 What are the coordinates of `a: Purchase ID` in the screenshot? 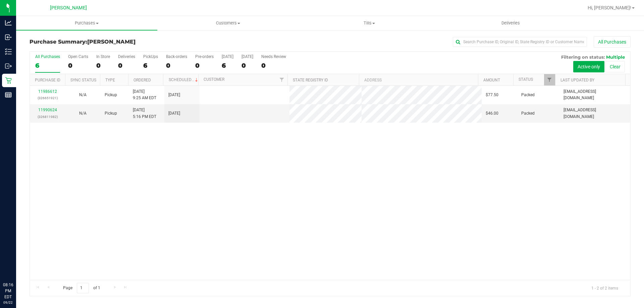 It's located at (48, 80).